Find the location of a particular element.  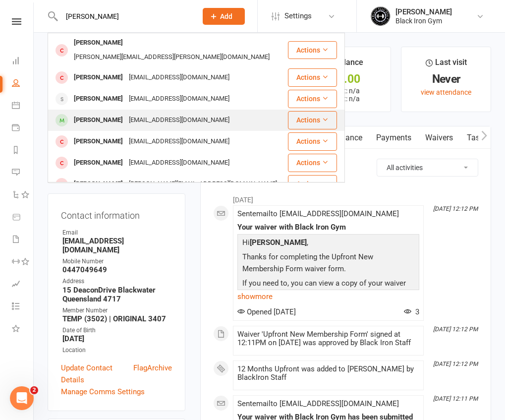

p: Next: n/a Last: n/a is located at coordinates (346, 95).